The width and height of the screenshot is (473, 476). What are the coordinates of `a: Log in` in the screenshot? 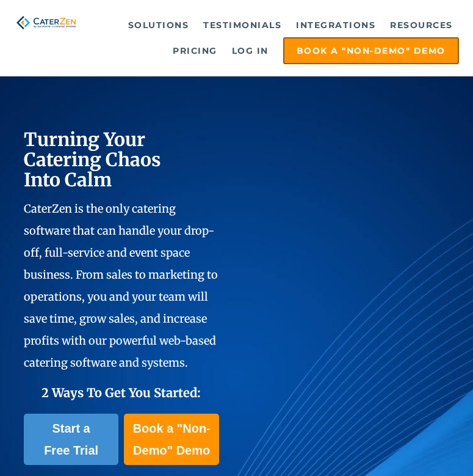 It's located at (250, 51).